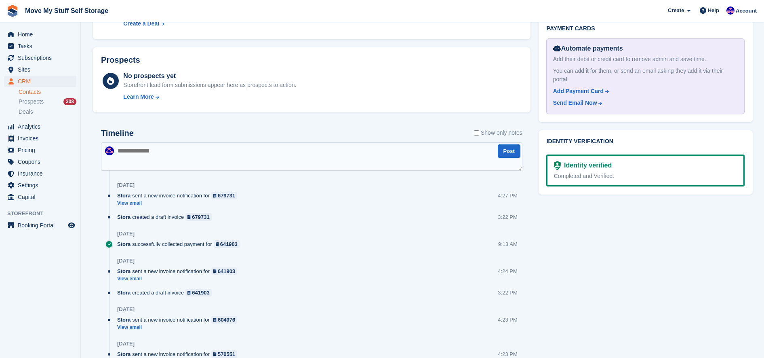 The width and height of the screenshot is (764, 358). Describe the element at coordinates (210, 85) in the screenshot. I see `div: Storefront lead form submissions appear here as prospects to action.` at that location.